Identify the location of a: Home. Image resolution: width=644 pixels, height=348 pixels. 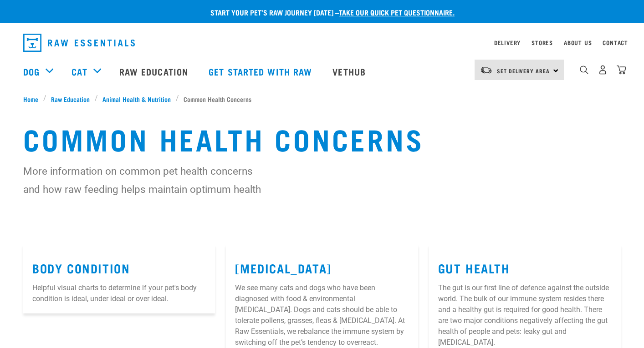
(33, 99).